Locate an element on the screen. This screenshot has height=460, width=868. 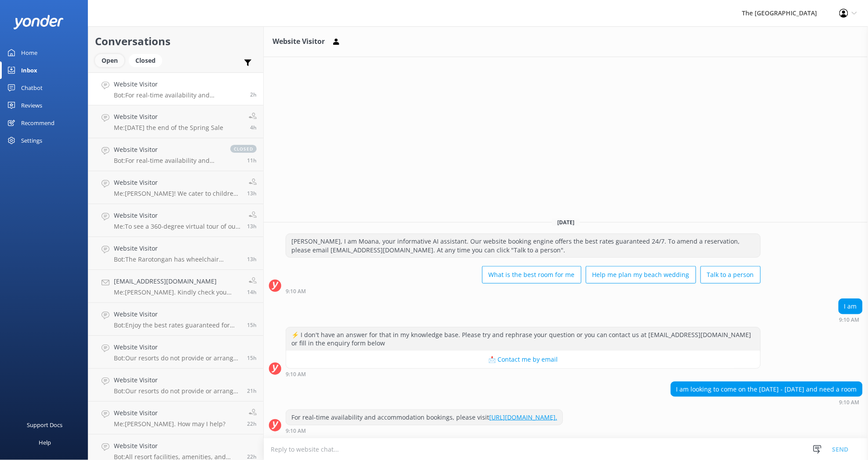
button: Help me plan my beach wedding is located at coordinates (640, 275).